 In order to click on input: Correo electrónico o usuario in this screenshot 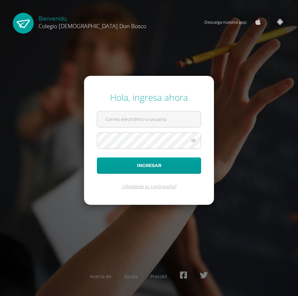, I will do `click(149, 119)`.